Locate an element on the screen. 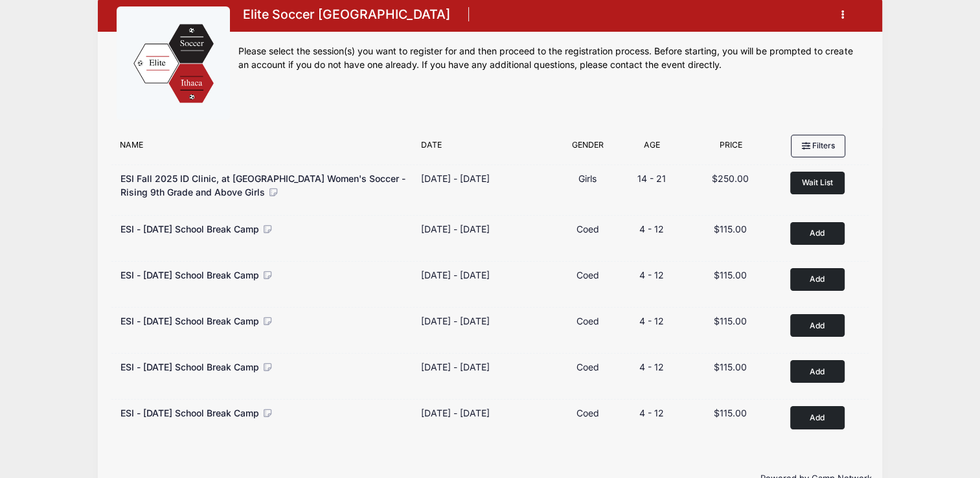  span: Girls is located at coordinates (587, 178).